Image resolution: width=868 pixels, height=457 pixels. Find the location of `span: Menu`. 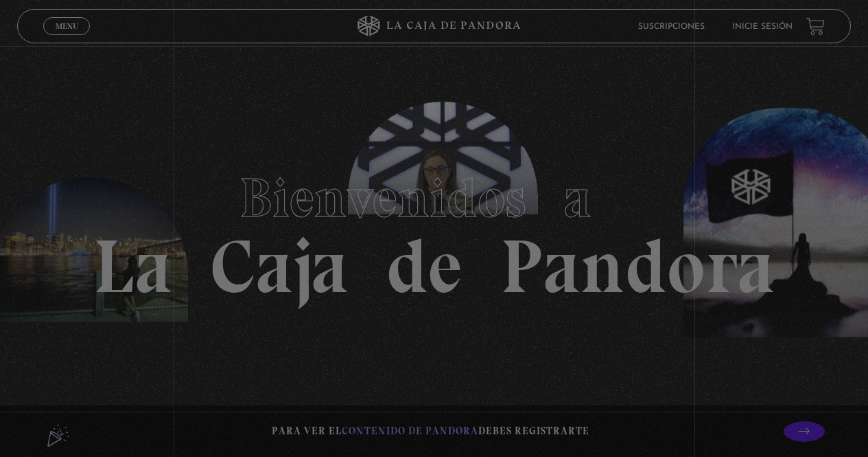

span: Menu is located at coordinates (66, 26).